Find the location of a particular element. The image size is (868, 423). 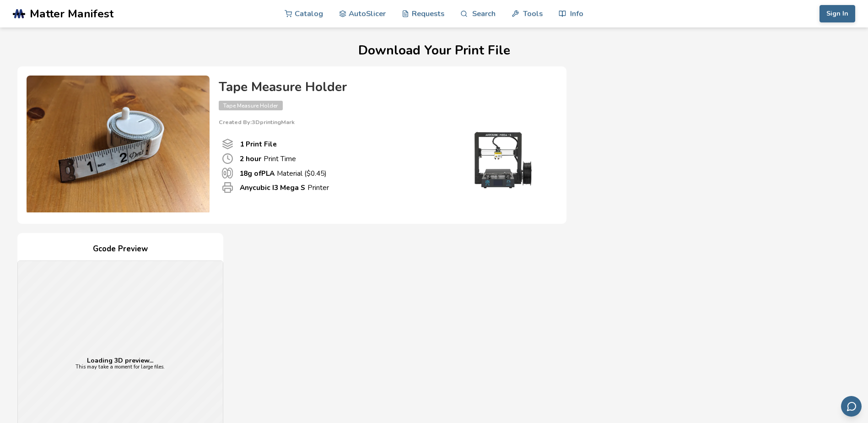

button: Sign In is located at coordinates (837, 14).